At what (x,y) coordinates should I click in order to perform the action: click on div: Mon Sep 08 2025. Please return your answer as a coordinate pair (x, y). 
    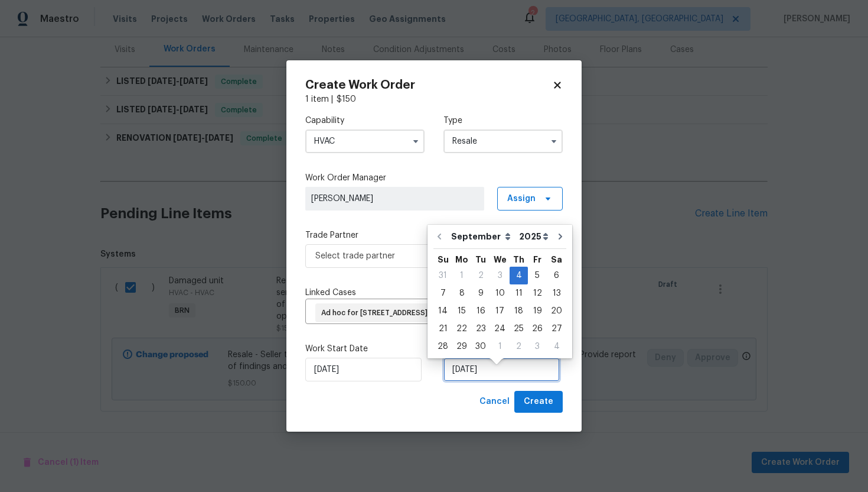
    Looking at the image, I should click on (462, 293).